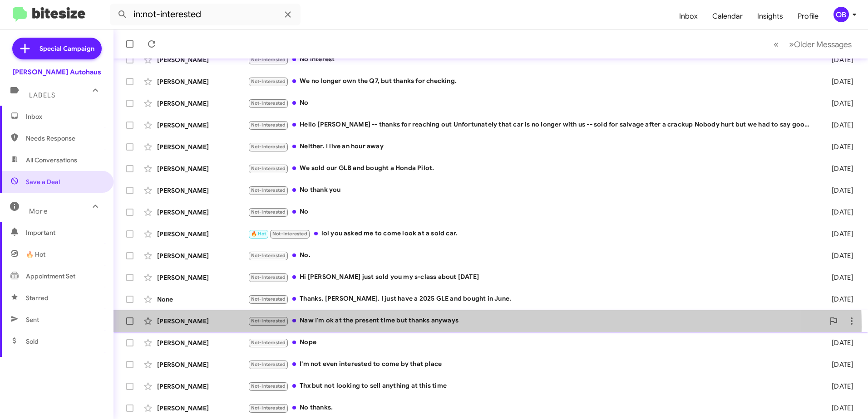  I want to click on a: Special Campaign, so click(57, 49).